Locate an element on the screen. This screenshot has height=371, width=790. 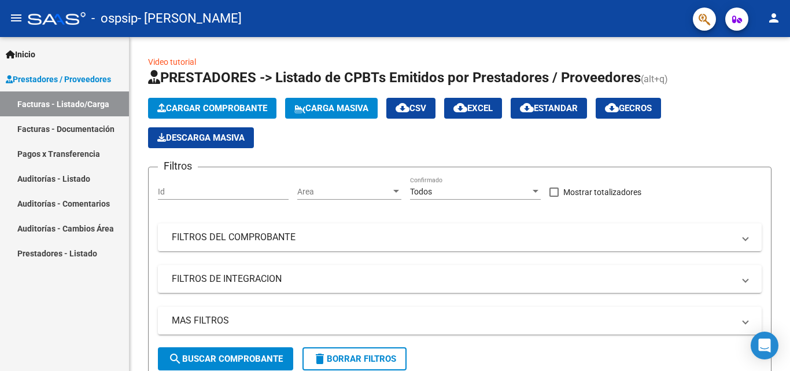
button: Cargar Comprobante is located at coordinates (212, 108).